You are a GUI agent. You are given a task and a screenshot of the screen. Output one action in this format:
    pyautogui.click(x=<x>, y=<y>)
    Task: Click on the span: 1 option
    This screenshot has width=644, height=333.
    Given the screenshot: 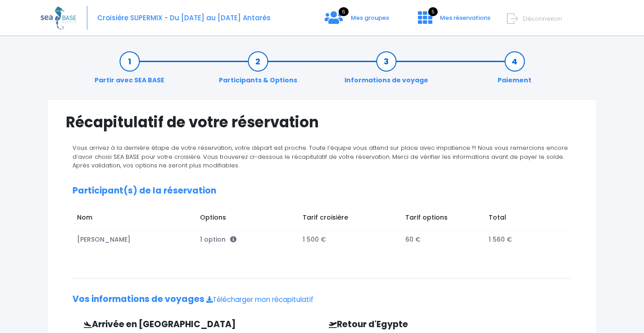 What is the action you would take?
    pyautogui.click(x=218, y=240)
    